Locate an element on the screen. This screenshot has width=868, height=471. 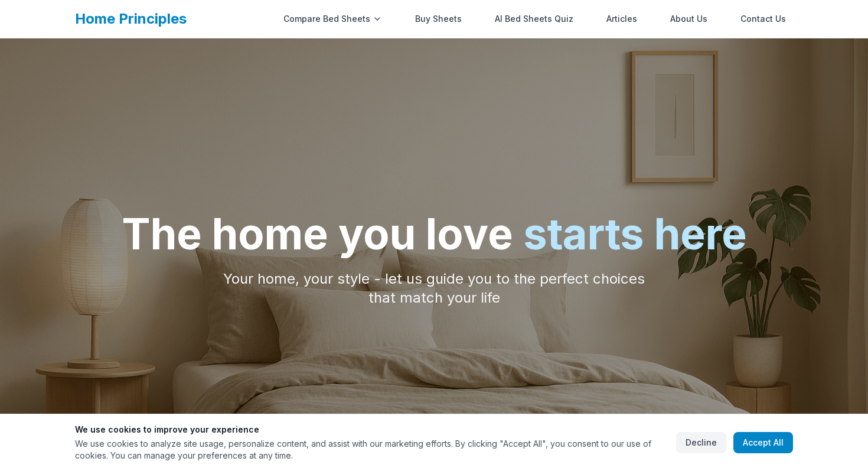
a: Home Principles is located at coordinates (131, 18).